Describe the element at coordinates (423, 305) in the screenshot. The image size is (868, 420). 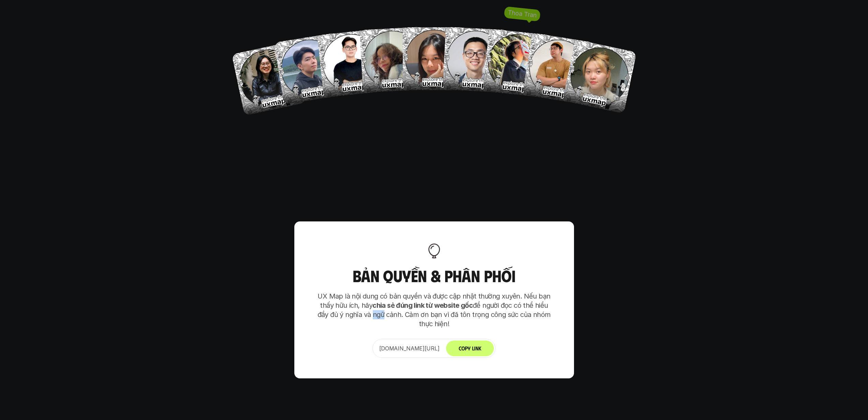
I see `strong: chia sẻ đúng link từ website gốc` at that location.